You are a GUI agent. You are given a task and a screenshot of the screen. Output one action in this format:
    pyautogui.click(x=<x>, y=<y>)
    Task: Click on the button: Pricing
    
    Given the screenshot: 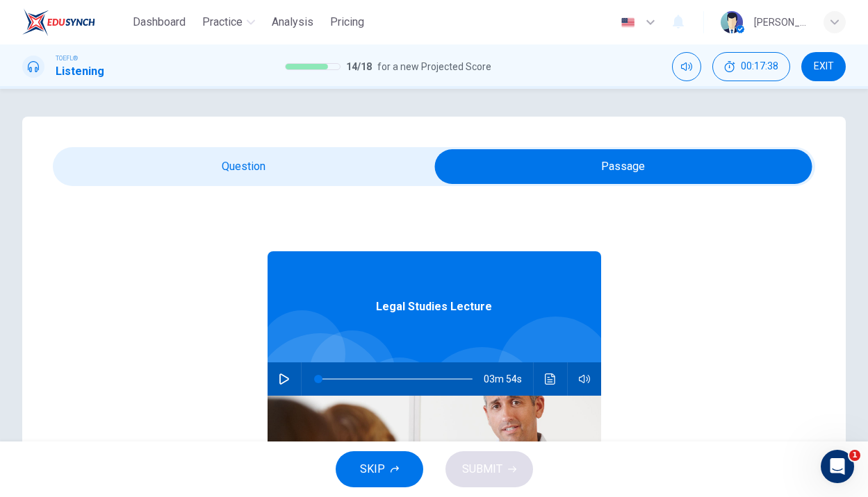 What is the action you would take?
    pyautogui.click(x=346, y=22)
    